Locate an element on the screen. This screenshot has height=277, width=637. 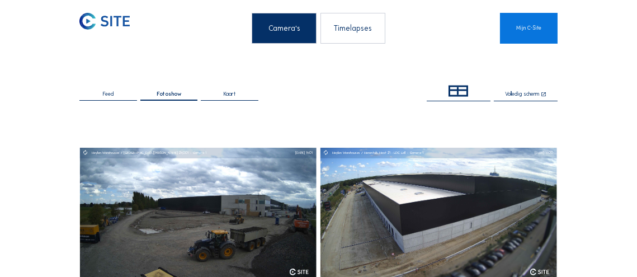
a: C-SITE Logo is located at coordinates (108, 28).